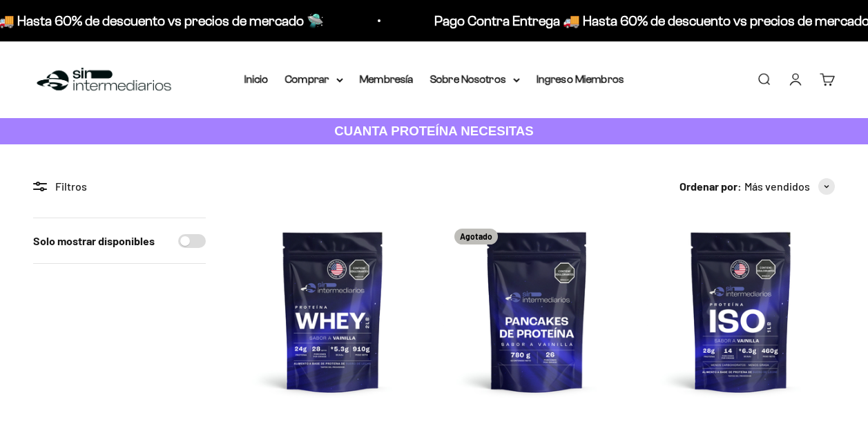 The width and height of the screenshot is (868, 422). I want to click on strong: CUANTA PROTEÍNA NECESITAS, so click(434, 130).